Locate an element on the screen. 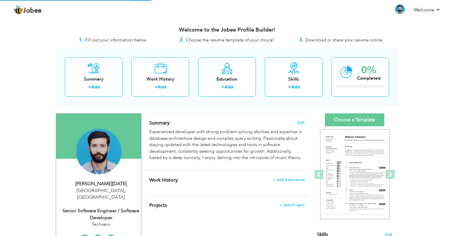 The height and width of the screenshot is (236, 454). h4: Adding a summary is a quick and easy way to highlight your experience and interests. is located at coordinates (227, 123).